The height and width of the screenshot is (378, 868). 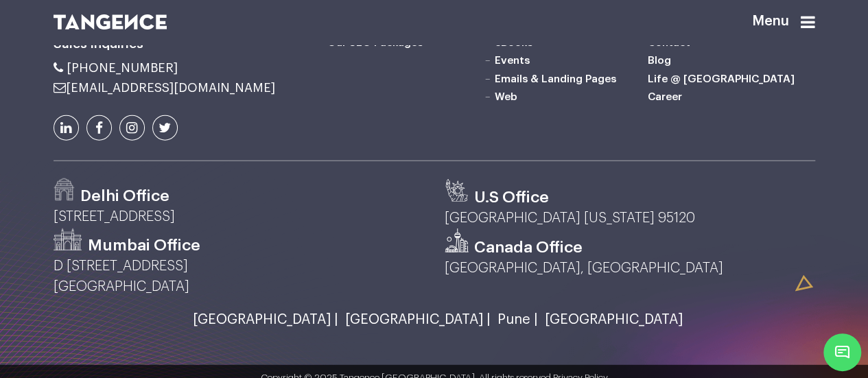 I want to click on a: Career, so click(x=665, y=97).